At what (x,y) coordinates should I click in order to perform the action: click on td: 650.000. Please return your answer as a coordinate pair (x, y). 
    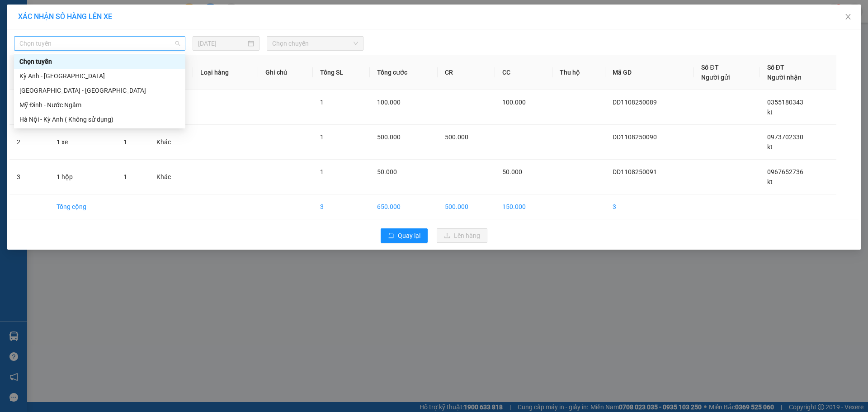
    Looking at the image, I should click on (404, 206).